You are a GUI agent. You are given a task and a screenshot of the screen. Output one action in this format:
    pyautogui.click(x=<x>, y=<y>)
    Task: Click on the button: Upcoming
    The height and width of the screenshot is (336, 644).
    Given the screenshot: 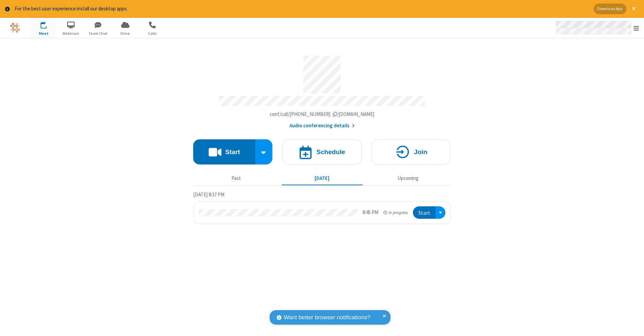 What is the action you would take?
    pyautogui.click(x=408, y=179)
    